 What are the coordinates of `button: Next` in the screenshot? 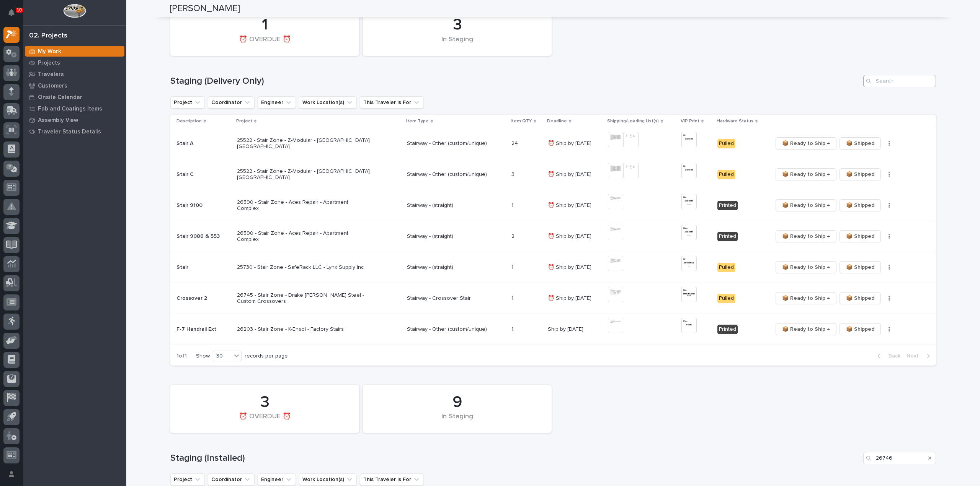 It's located at (920, 356).